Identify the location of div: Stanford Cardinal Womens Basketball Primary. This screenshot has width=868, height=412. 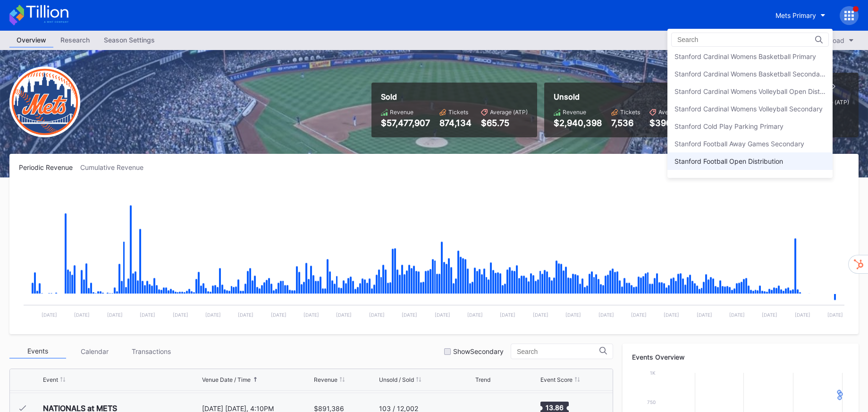
(745, 56).